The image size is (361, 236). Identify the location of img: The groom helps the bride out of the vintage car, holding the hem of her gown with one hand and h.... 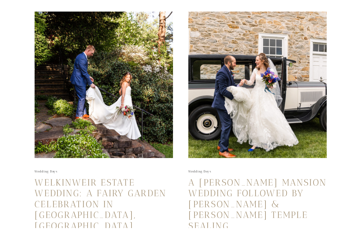
(257, 84).